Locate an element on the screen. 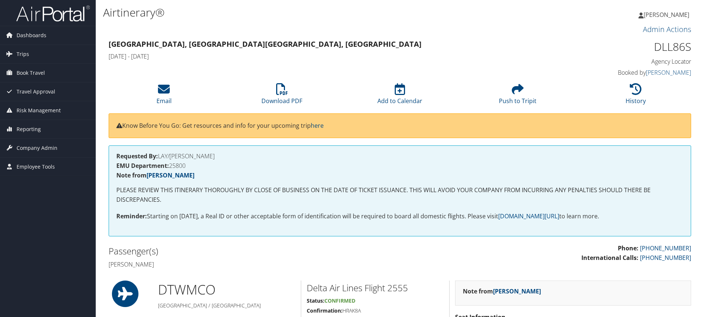 Image resolution: width=704 pixels, height=317 pixels. h1: DLL86S is located at coordinates (622, 47).